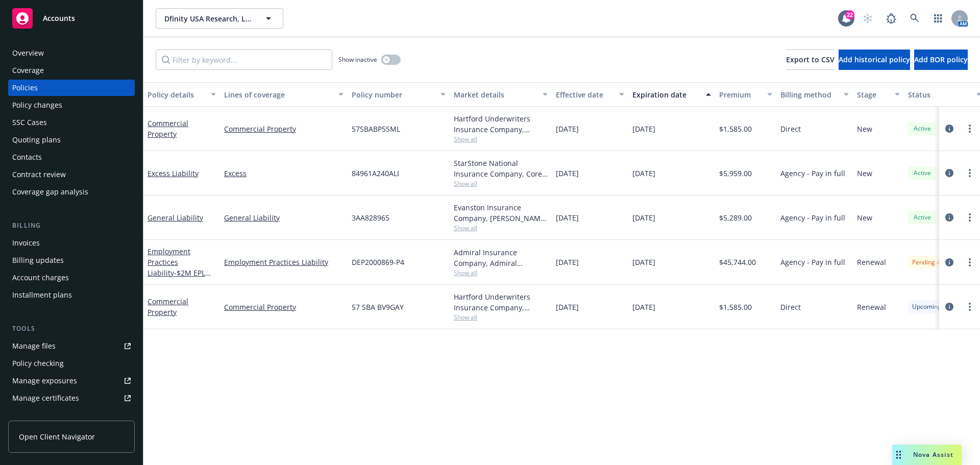  I want to click on div: Policies, so click(25, 88).